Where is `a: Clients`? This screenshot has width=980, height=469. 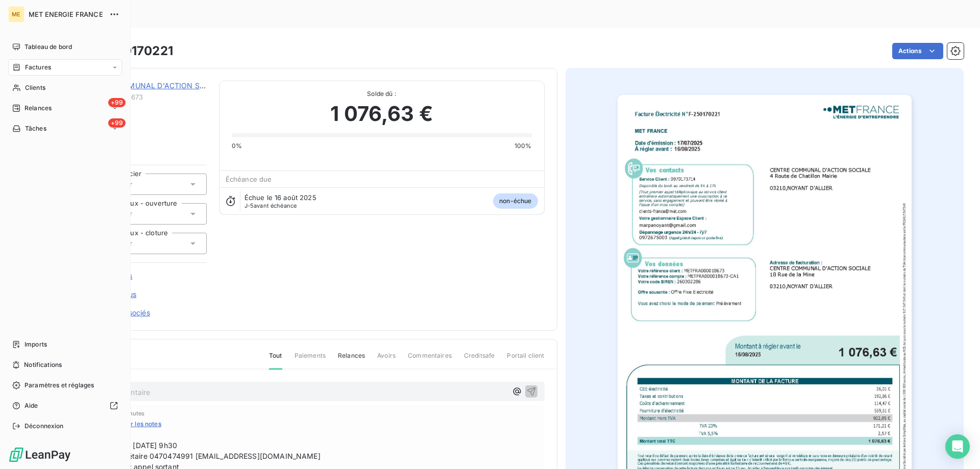 a: Clients is located at coordinates (65, 88).